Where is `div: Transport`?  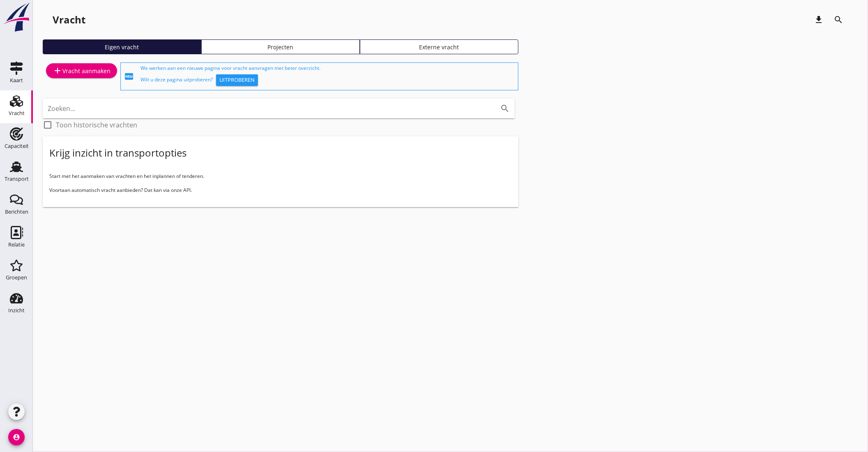 div: Transport is located at coordinates (17, 179).